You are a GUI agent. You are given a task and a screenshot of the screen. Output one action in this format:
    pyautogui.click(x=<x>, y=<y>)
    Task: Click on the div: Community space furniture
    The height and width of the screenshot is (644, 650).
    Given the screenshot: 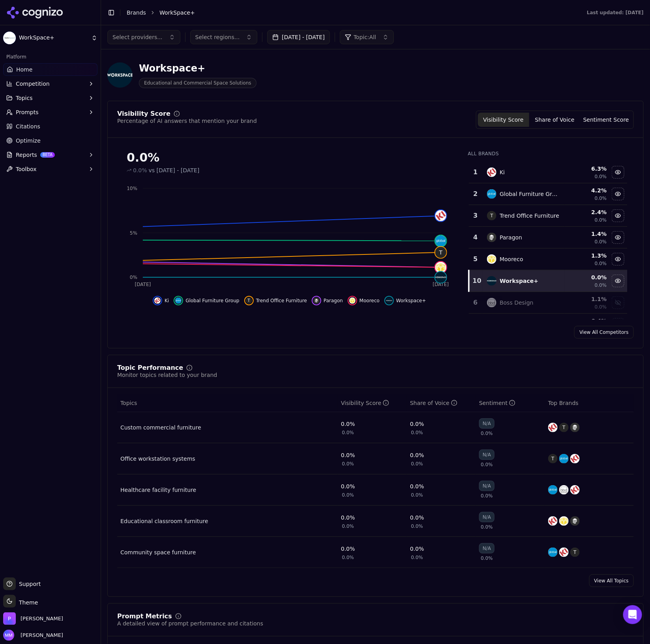 What is the action you would take?
    pyautogui.click(x=159, y=552)
    